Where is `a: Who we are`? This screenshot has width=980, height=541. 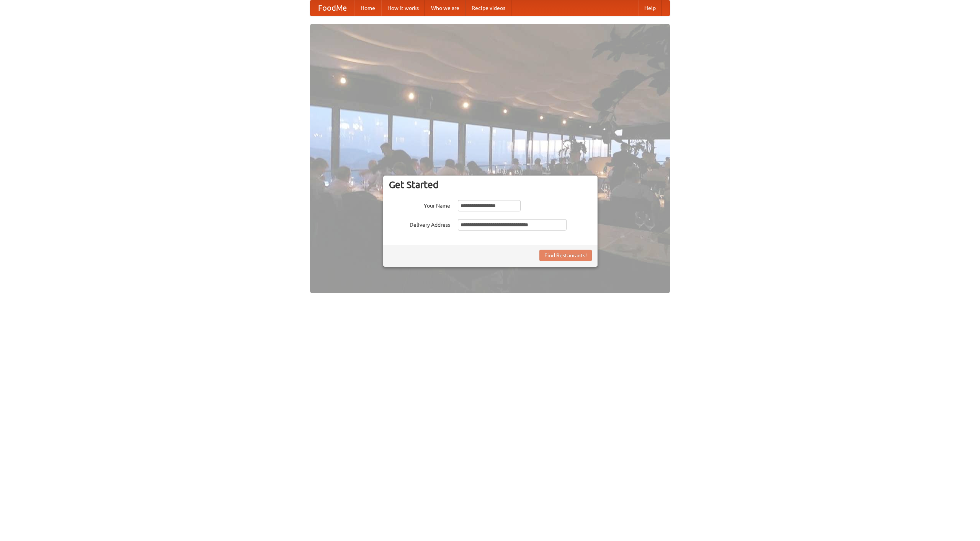 a: Who we are is located at coordinates (445, 8).